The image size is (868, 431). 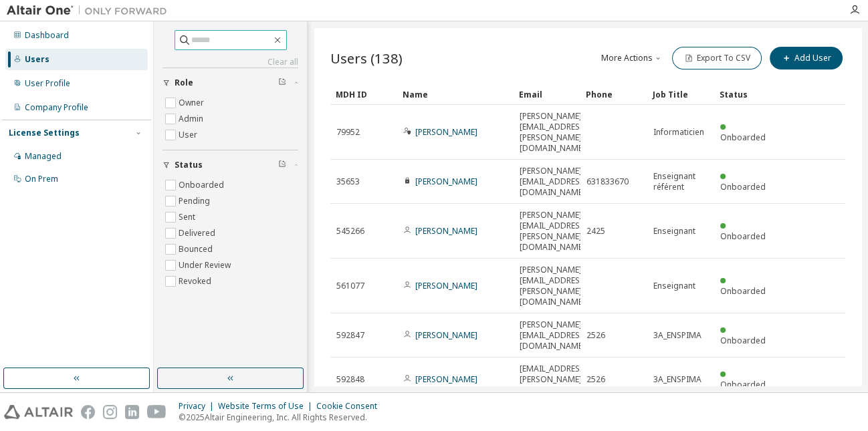 What do you see at coordinates (192, 103) in the screenshot?
I see `label: Owner` at bounding box center [192, 103].